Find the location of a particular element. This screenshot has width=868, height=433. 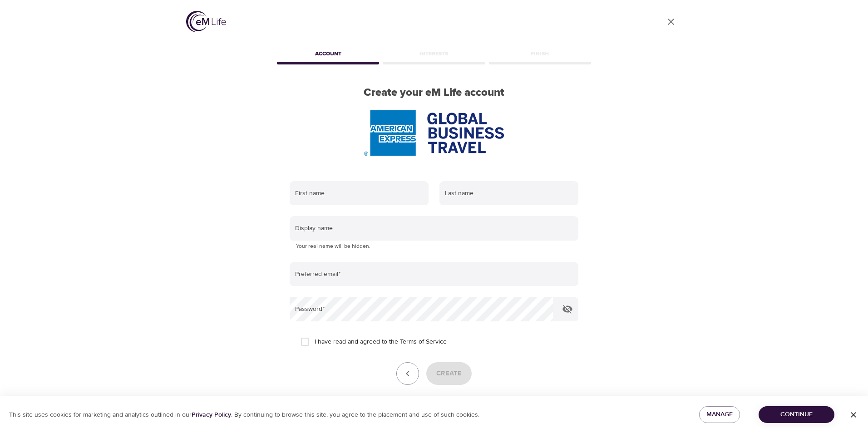

button: Manage is located at coordinates (720, 414).